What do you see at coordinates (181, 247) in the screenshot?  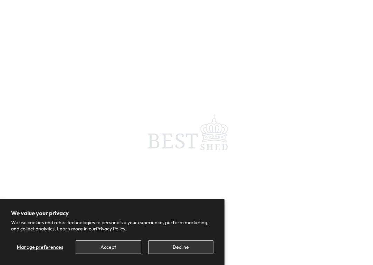 I see `button: Decline` at bounding box center [181, 247].